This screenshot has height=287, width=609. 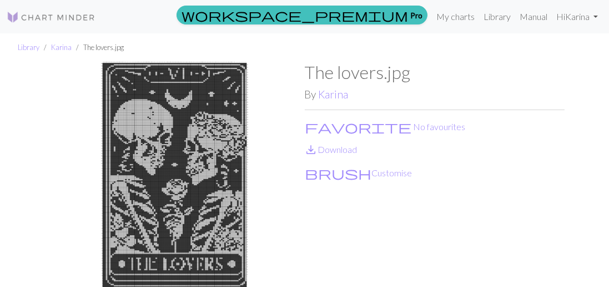 What do you see at coordinates (456, 17) in the screenshot?
I see `a: My charts` at bounding box center [456, 17].